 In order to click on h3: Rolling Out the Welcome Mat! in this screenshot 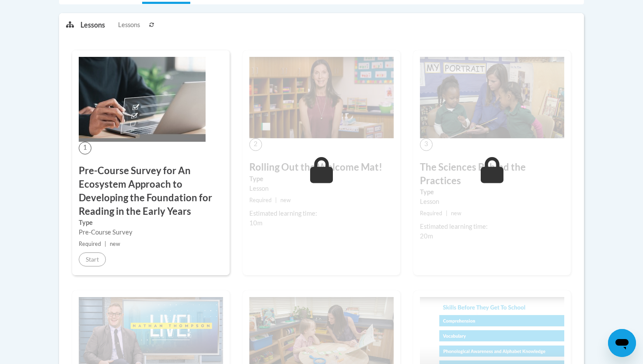, I will do `click(322, 167)`.